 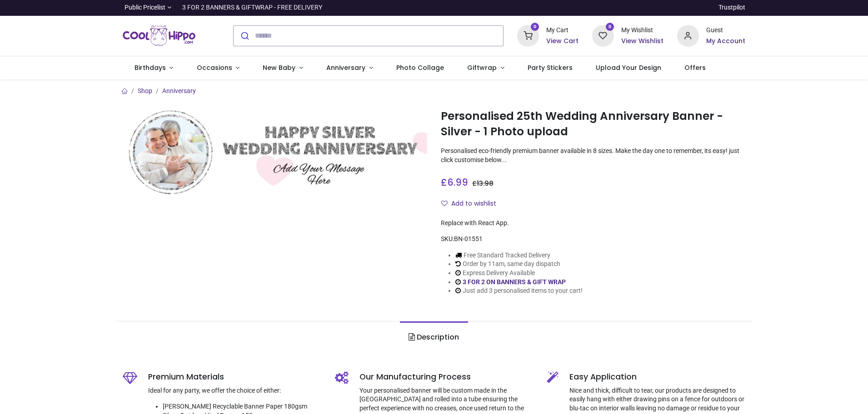 I want to click on span: Public Pricelist, so click(x=145, y=8).